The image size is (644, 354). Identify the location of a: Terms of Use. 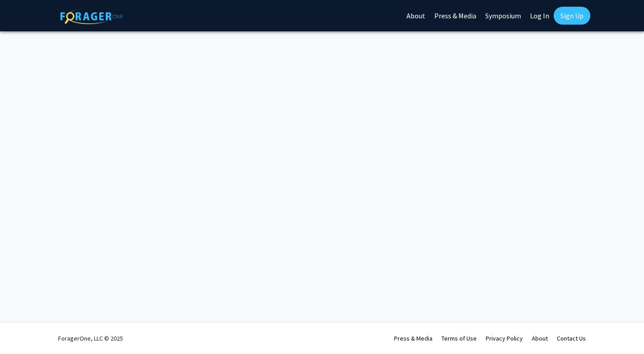
(459, 338).